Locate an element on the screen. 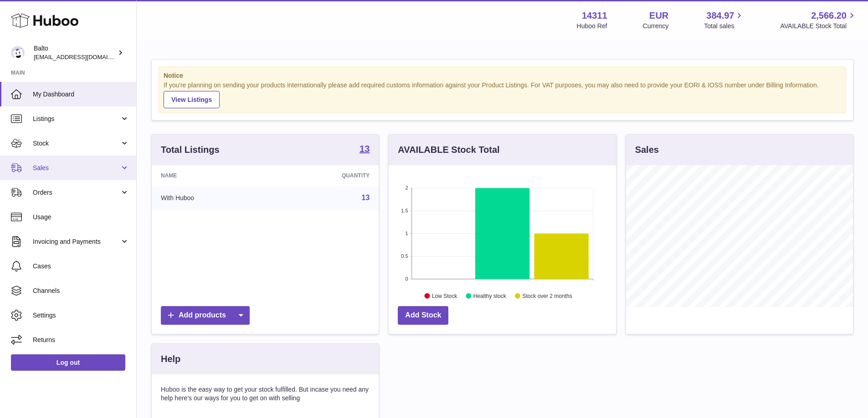 The height and width of the screenshot is (418, 868). p: Huboo is the easy way to get your stock fulfilled. But incase you need any help here's our ways f... is located at coordinates (265, 394).